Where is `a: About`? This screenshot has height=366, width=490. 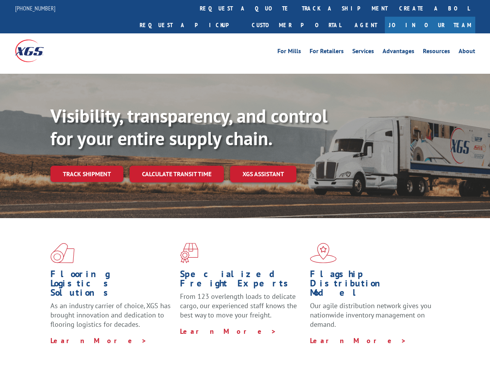 a: About is located at coordinates (466, 52).